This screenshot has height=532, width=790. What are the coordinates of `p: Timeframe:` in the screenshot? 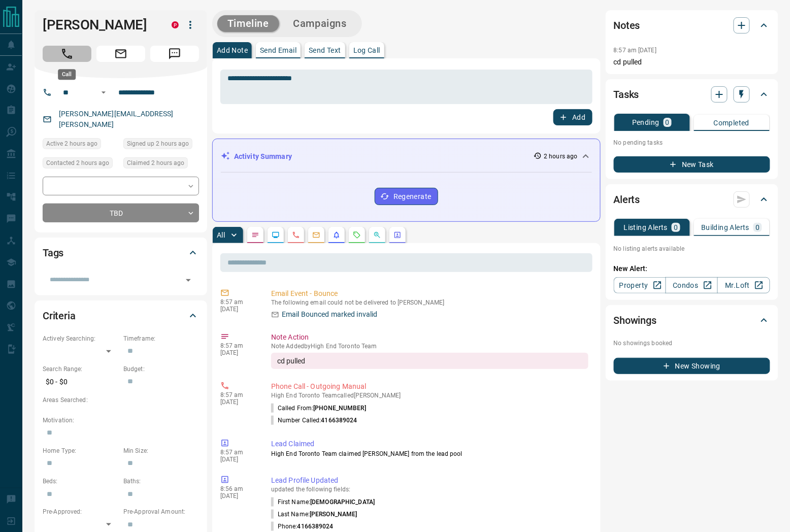 It's located at (161, 338).